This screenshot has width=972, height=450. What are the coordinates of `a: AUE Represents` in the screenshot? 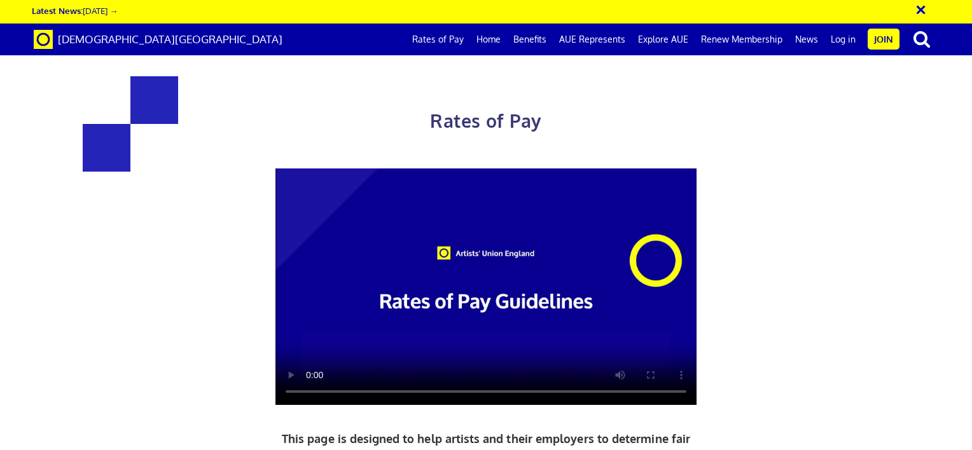 It's located at (592, 39).